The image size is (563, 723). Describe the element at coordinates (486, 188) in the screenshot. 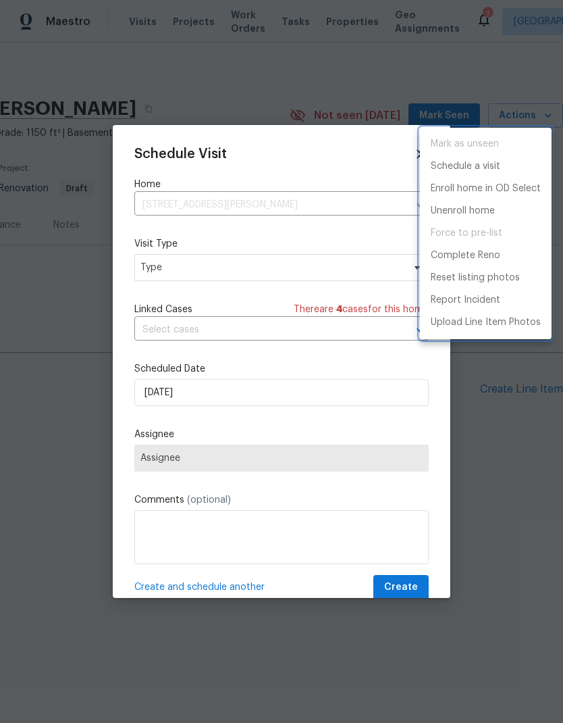

I see `p: Enroll home in OD Select` at that location.